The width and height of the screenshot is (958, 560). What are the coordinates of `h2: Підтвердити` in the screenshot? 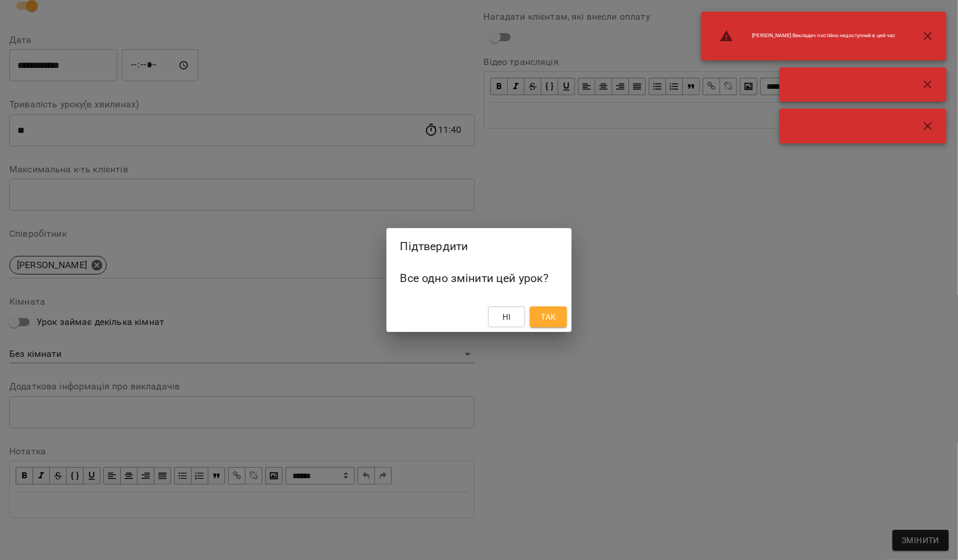 It's located at (480, 246).